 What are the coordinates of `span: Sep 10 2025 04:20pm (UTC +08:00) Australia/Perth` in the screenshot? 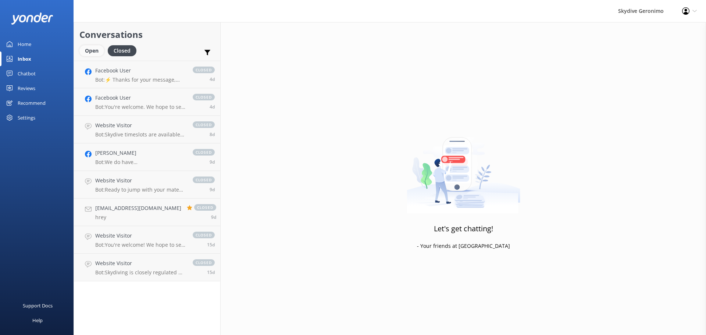 It's located at (211, 244).